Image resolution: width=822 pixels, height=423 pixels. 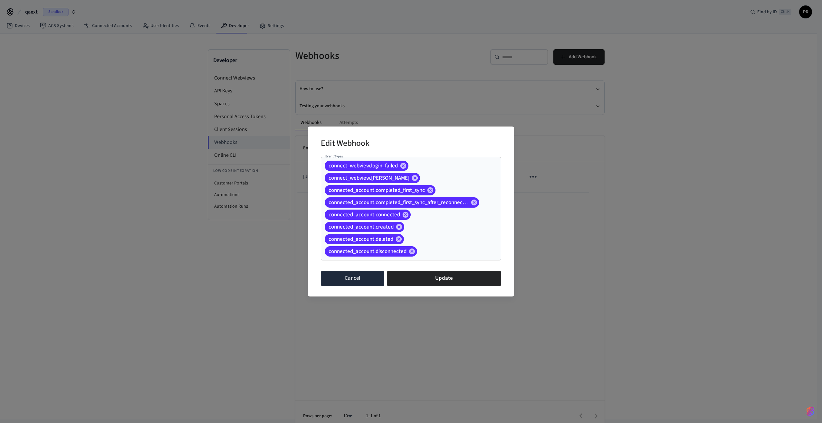 I want to click on button: Update, so click(x=444, y=279).